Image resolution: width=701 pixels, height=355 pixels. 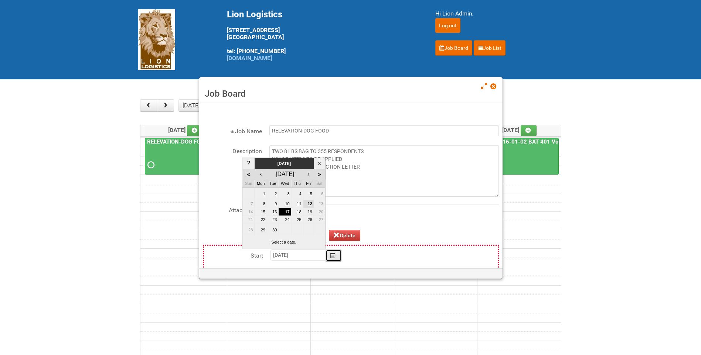 I want to click on td: 12, so click(x=308, y=204).